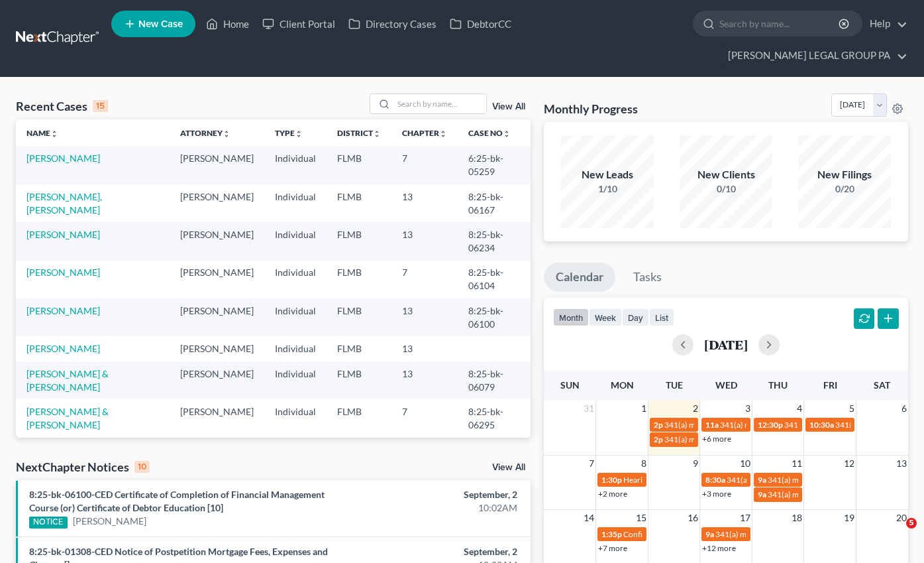 The image size is (924, 563). What do you see at coordinates (392, 24) in the screenshot?
I see `a: Directory Cases` at bounding box center [392, 24].